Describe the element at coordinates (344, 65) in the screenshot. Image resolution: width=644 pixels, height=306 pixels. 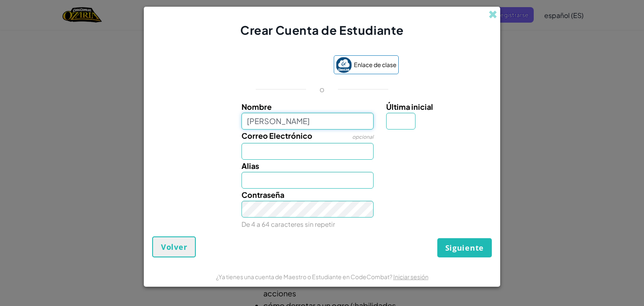
I see `img: classlink-logo-small.png` at that location.